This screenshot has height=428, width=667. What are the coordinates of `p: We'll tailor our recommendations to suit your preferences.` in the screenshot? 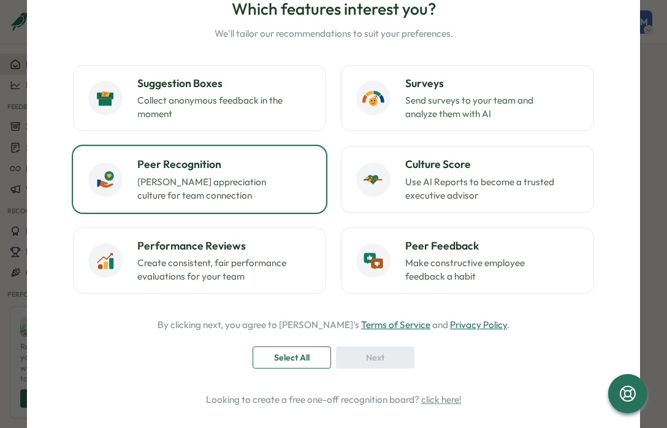 It's located at (334, 34).